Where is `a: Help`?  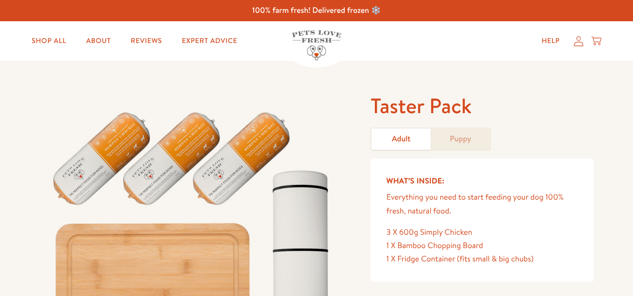
a: Help is located at coordinates (550, 41).